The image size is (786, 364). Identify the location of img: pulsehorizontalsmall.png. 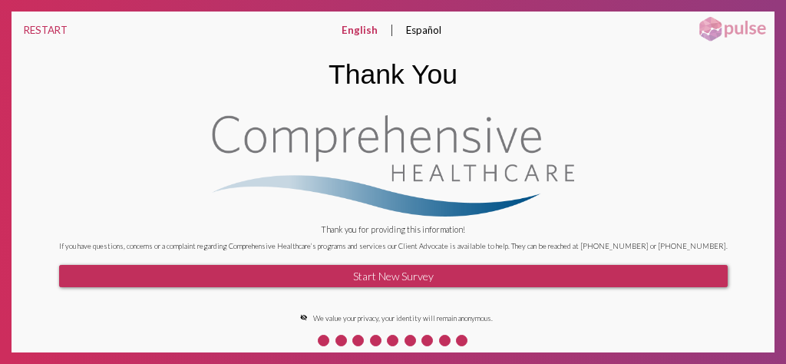
(733, 29).